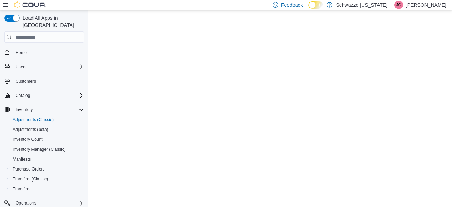 The height and width of the screenshot is (207, 452). Describe the element at coordinates (28, 139) in the screenshot. I see `a: Inventory Count` at that location.